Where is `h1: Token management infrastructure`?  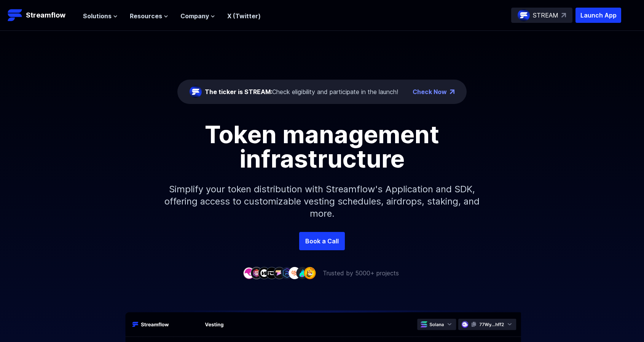 h1: Token management infrastructure is located at coordinates (322, 147).